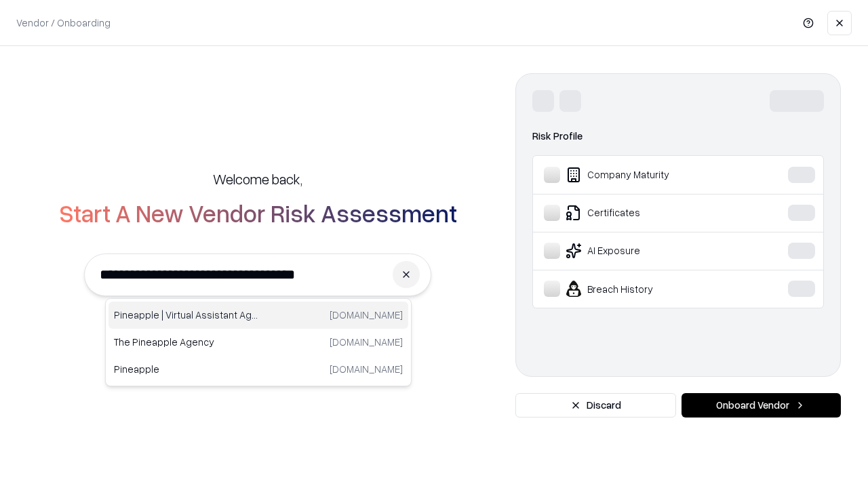 This screenshot has height=488, width=868. Describe the element at coordinates (259, 343) in the screenshot. I see `div: Suggestions` at that location.